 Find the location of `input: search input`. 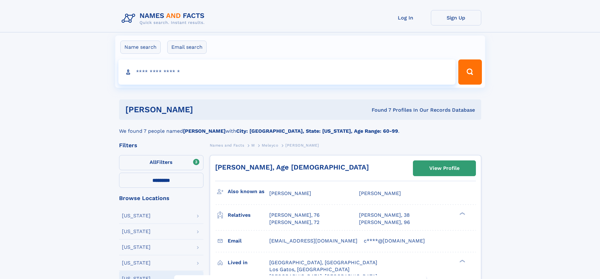

input: search input is located at coordinates (287, 72).